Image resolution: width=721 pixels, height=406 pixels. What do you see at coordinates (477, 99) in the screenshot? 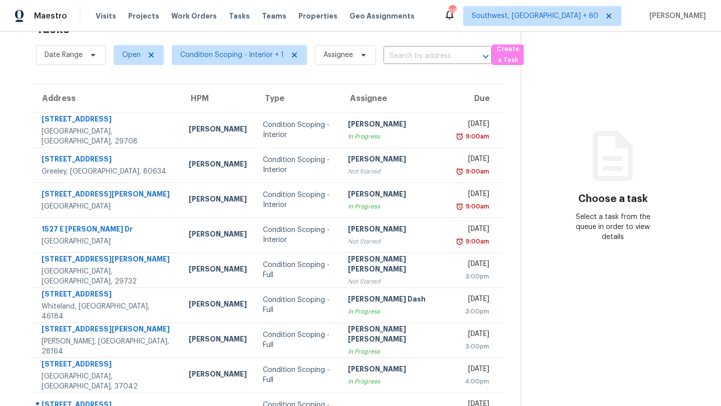
I see `th: Due` at bounding box center [477, 99].